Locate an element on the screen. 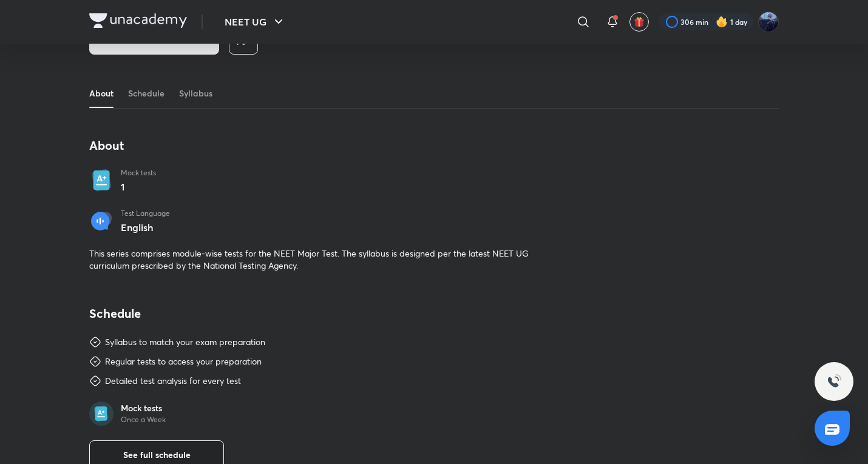  div: Syllabus to match your exam preparation is located at coordinates (185, 342).